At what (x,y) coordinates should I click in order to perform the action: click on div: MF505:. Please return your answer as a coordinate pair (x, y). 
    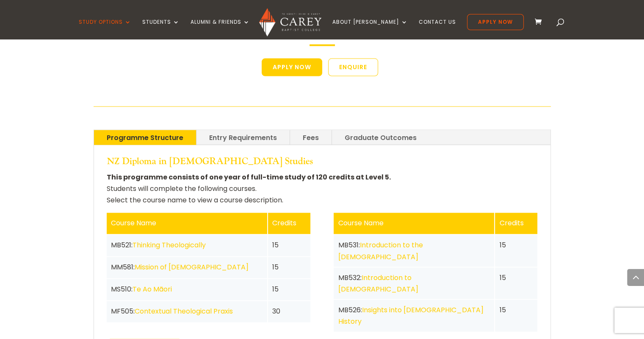
    Looking at the image, I should click on (187, 311).